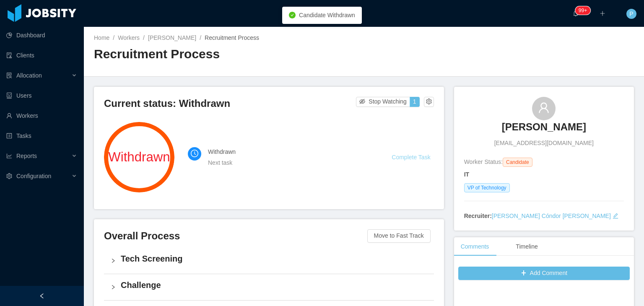 The image size is (644, 306). Describe the element at coordinates (42, 135) in the screenshot. I see `a: icon: profileTasks` at that location.